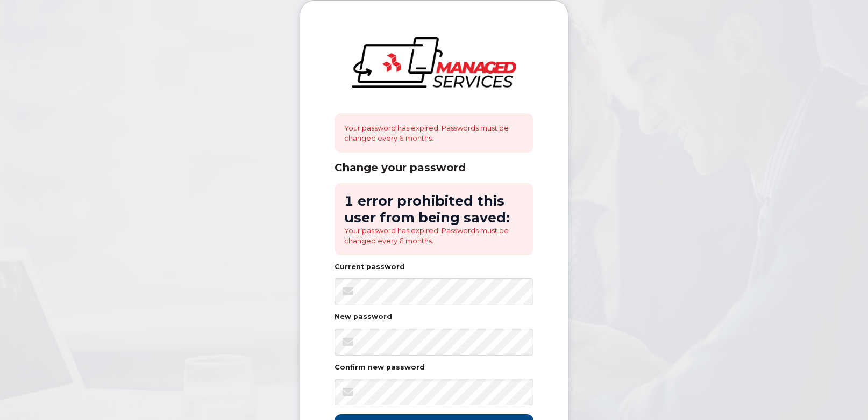 The image size is (868, 420). What do you see at coordinates (363, 317) in the screenshot?
I see `label: New password` at bounding box center [363, 317].